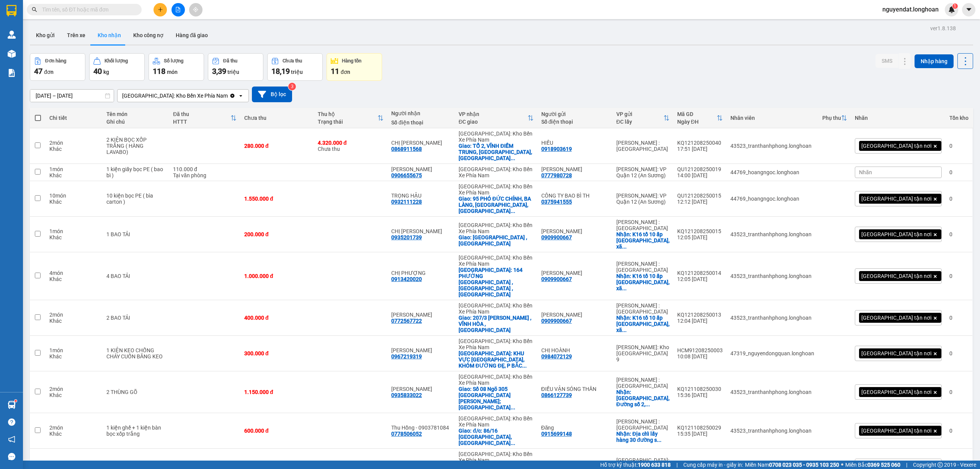 This screenshot has height=469, width=980. What do you see at coordinates (351, 142) in the screenshot?
I see `div: 4.320.000 đ` at bounding box center [351, 142].